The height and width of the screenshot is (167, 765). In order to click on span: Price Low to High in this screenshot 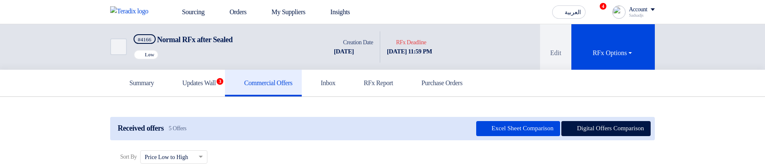, I will do `click(166, 157)`.